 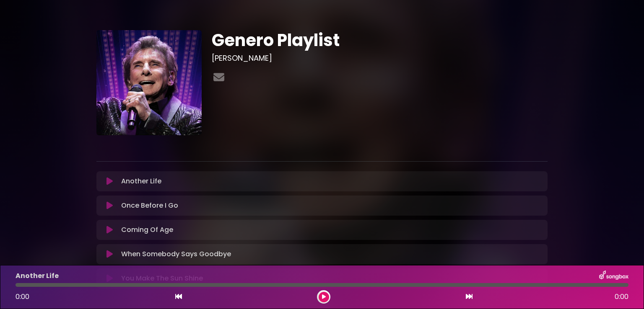 What do you see at coordinates (147, 230) in the screenshot?
I see `p: Coming Of Age` at bounding box center [147, 230].